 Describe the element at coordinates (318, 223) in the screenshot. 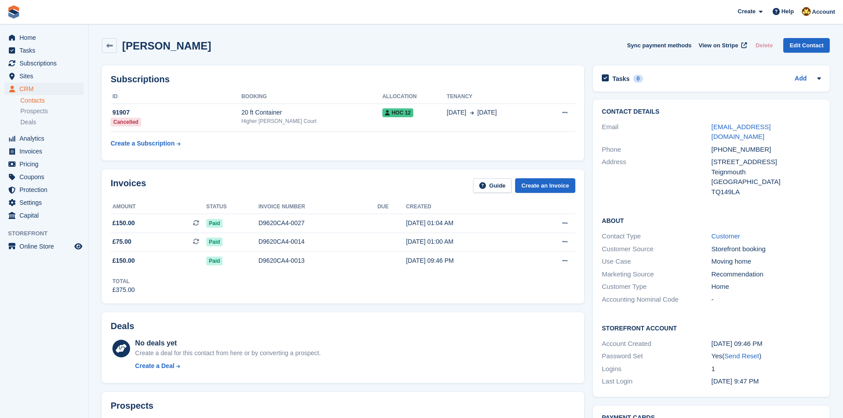

I see `div: D9620CA4-0027` at that location.